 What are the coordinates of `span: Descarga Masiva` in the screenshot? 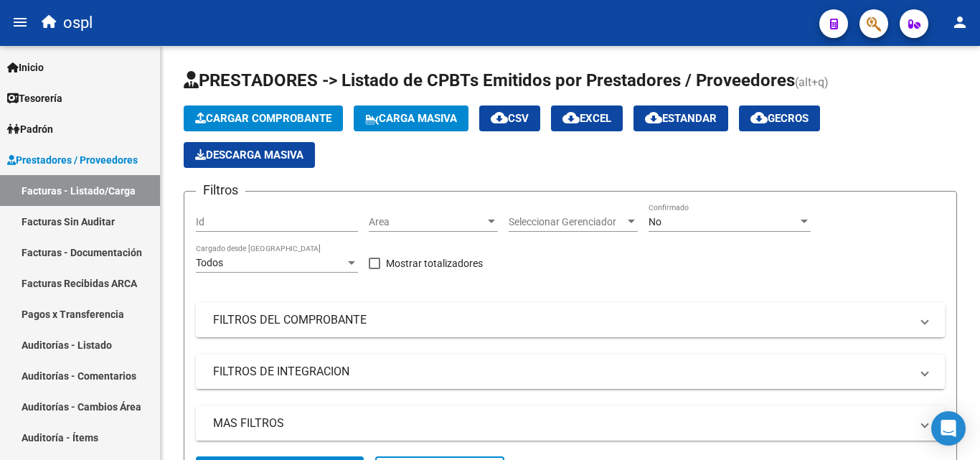 It's located at (249, 155).